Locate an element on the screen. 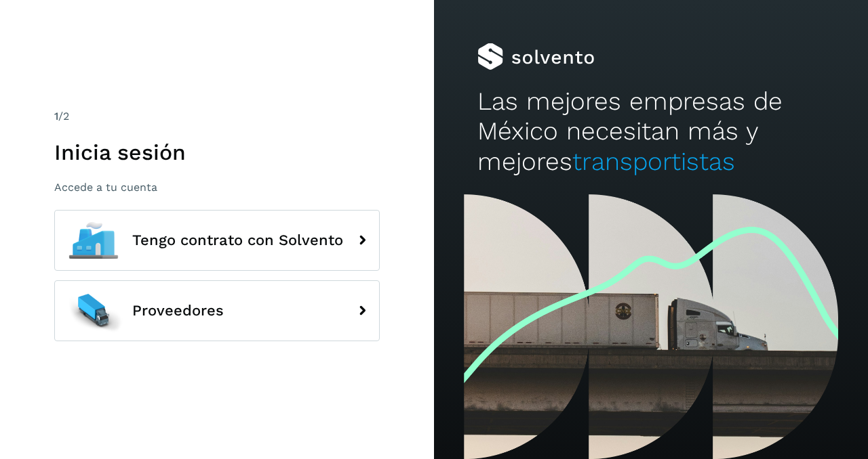 Image resolution: width=868 pixels, height=459 pixels. span: transportistas is located at coordinates (654, 161).